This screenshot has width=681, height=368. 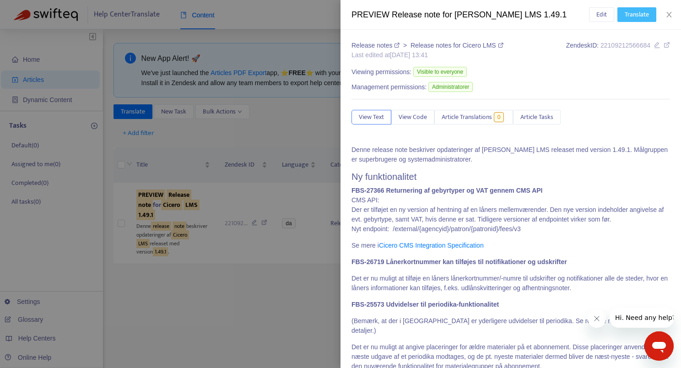 What do you see at coordinates (381, 72) in the screenshot?
I see `span: Viewing permissions:` at bounding box center [381, 72].